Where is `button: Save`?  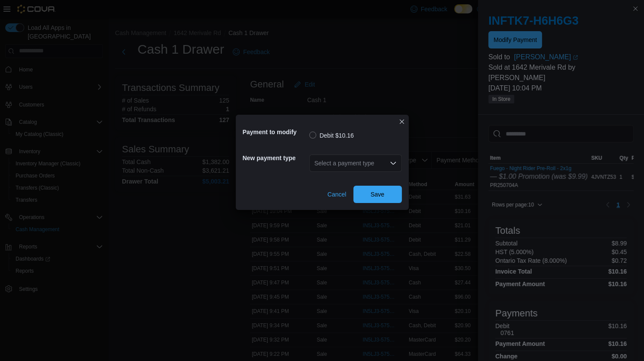
button: Save is located at coordinates (378, 194).